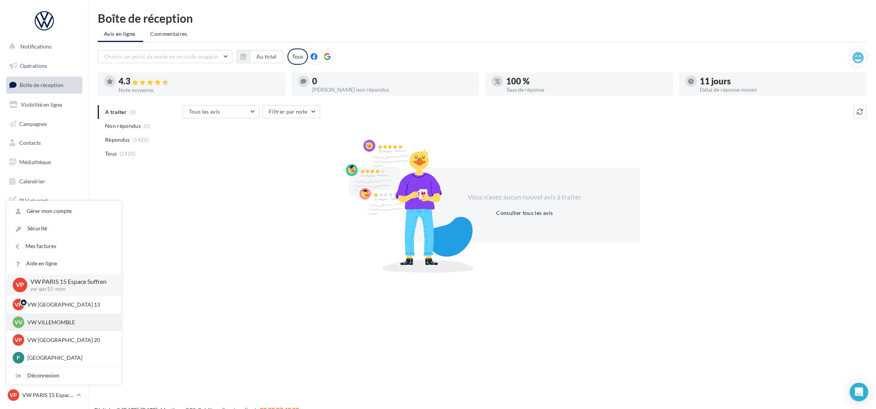 Image resolution: width=876 pixels, height=409 pixels. I want to click on button: Tous les avis, so click(221, 112).